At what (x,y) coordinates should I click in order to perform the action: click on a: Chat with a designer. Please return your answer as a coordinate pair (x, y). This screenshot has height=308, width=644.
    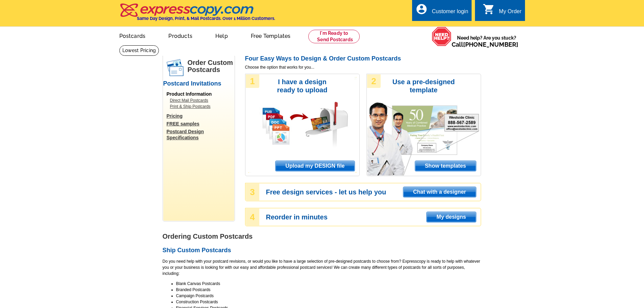
    Looking at the image, I should click on (440, 192).